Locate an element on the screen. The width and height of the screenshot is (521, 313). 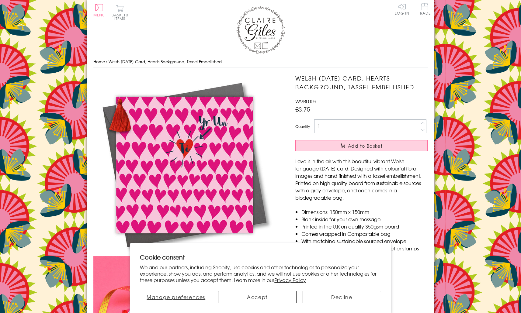
button: Basket0 items is located at coordinates (120, 12).